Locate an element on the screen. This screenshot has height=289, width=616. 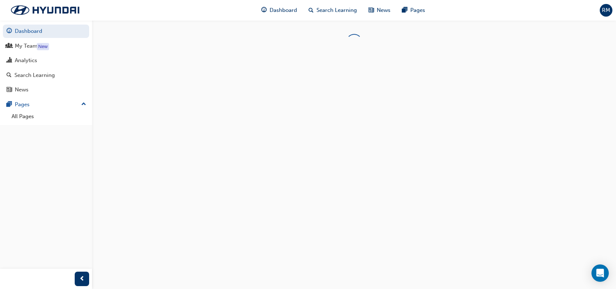
a: Search Learning is located at coordinates (46, 75).